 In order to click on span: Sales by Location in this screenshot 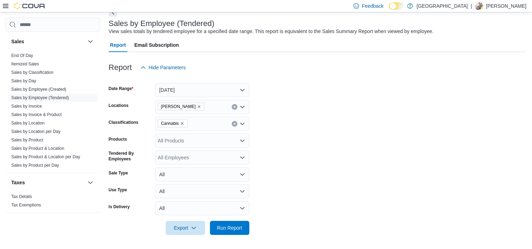, I will do `click(28, 123)`.